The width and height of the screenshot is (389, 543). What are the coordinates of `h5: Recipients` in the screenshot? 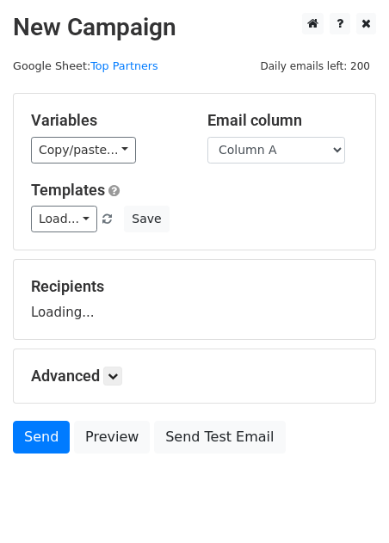 It's located at (195, 287).